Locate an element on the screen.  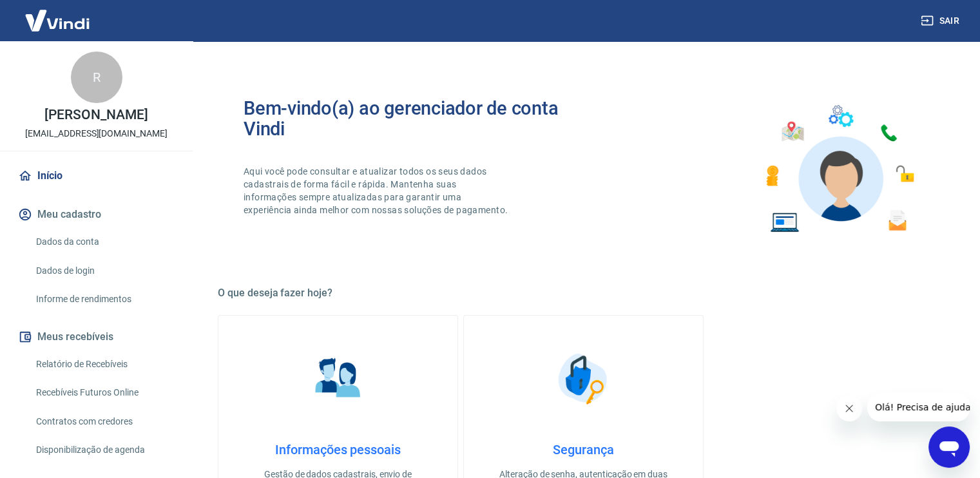
a: Início is located at coordinates (96, 176).